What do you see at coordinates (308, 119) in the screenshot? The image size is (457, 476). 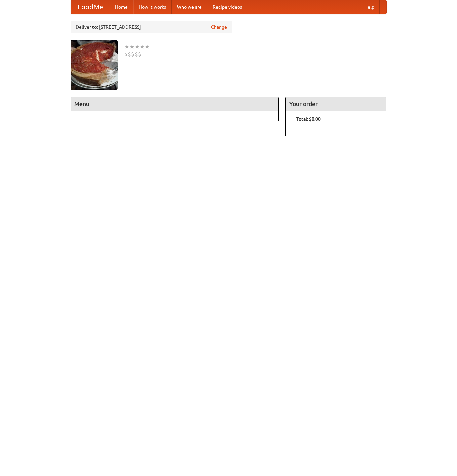 I see `b: Total: $0.00` at bounding box center [308, 119].